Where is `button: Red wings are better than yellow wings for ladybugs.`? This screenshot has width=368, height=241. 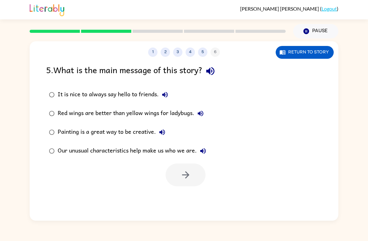
button: Red wings are better than yellow wings for ladybugs. is located at coordinates (201, 113).